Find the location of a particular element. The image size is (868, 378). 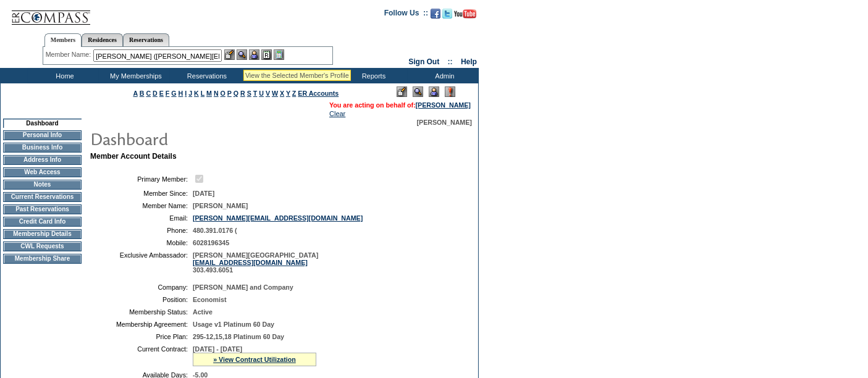

a: B is located at coordinates (142, 94).